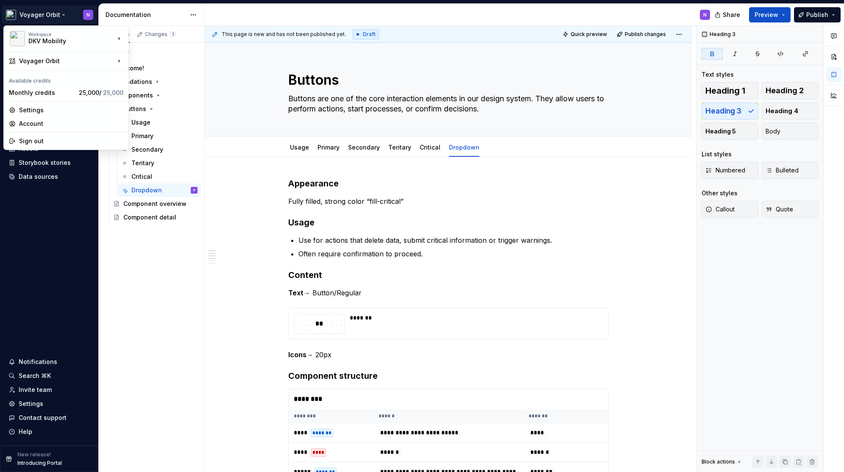 The width and height of the screenshot is (844, 472). Describe the element at coordinates (17, 39) in the screenshot. I see `img: e5527c48-e7d1-4d25-8110-9641689f5e10.png` at that location.